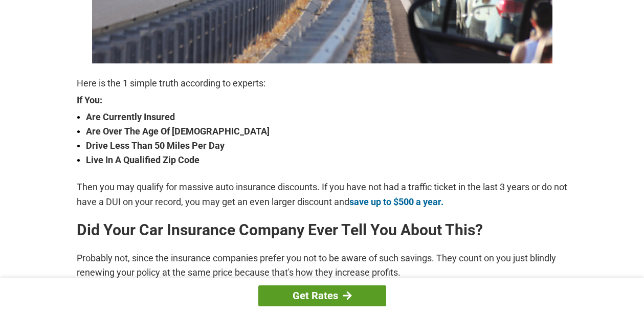 Image resolution: width=644 pixels, height=314 pixels. Describe the element at coordinates (323, 84) in the screenshot. I see `p: Here is the 1 simple truth according to experts:` at that location.